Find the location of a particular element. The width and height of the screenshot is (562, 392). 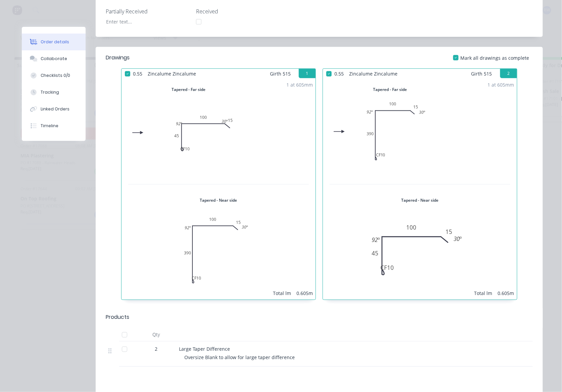

button: Linked Orders is located at coordinates (54, 109).